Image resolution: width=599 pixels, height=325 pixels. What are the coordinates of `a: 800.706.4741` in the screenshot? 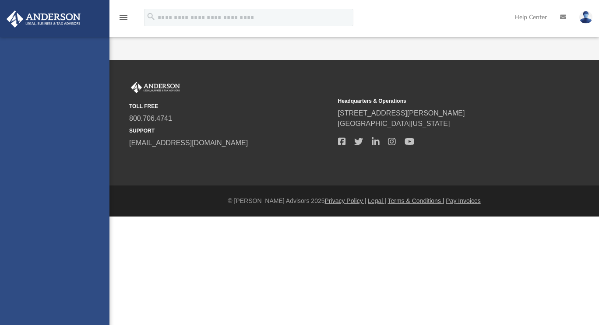 It's located at (151, 118).